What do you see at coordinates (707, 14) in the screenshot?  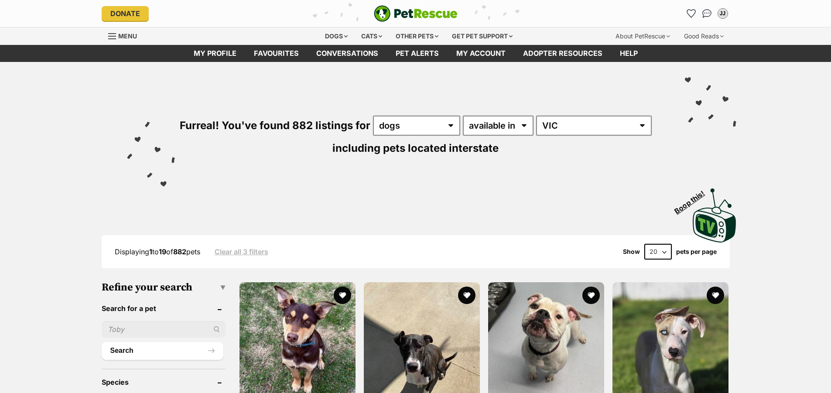 I see `img: chat-41dd97257d64d25036548639549fe6c8038ab92f7586957e7f3b1b290dea8141.svg` at bounding box center [707, 14].